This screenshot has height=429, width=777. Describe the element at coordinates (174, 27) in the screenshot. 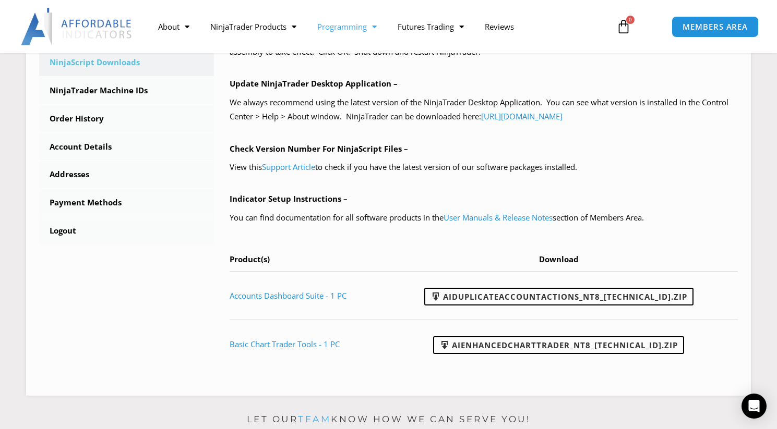

I see `a: About` at that location.